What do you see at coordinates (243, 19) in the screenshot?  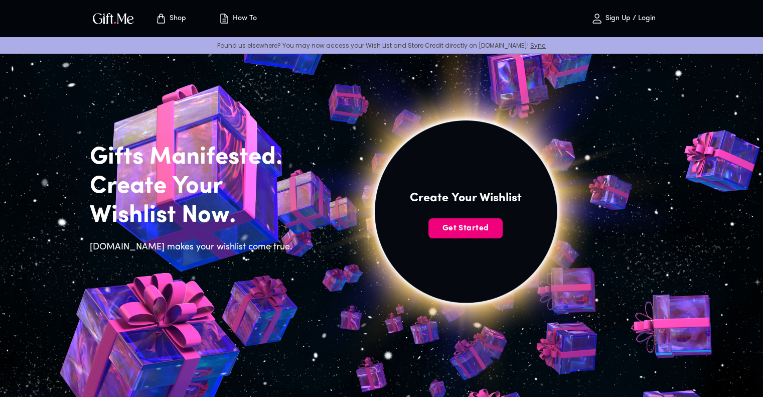 I see `p: How To` at bounding box center [243, 19].